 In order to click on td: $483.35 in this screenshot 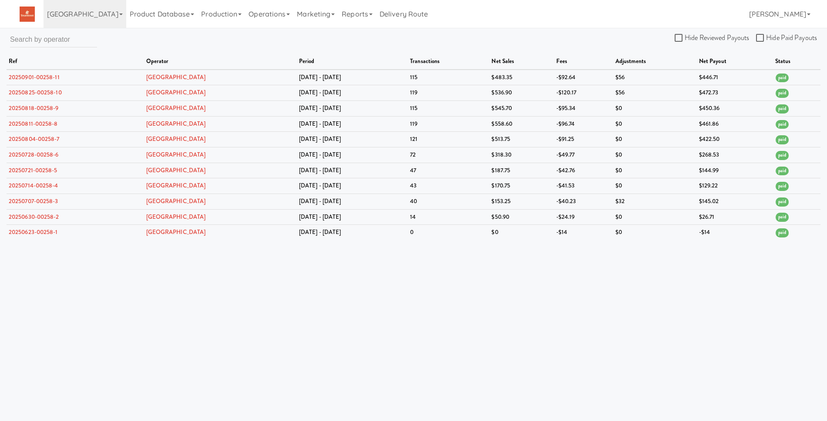, I will do `click(522, 77)`.